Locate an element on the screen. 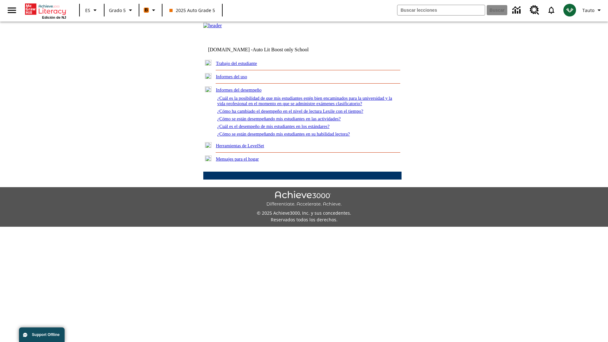 This screenshot has width=608, height=342. button: Abrir el menú lateral is located at coordinates (12, 10).